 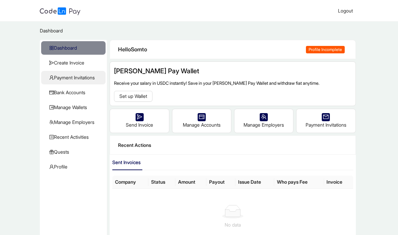 What do you see at coordinates (133, 96) in the screenshot?
I see `span: Set up Wallet` at bounding box center [133, 96].